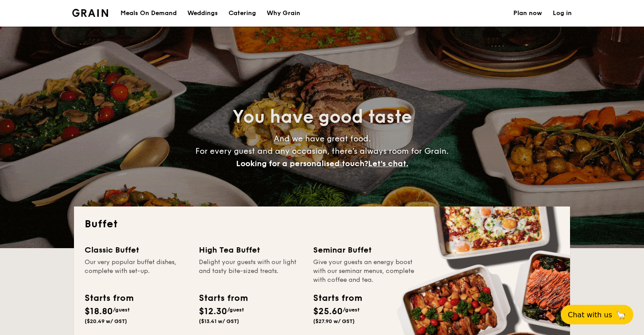  I want to click on div: Give your guests an energy boost with our seminar menus, complete with coffee and tea., so click(365, 271).